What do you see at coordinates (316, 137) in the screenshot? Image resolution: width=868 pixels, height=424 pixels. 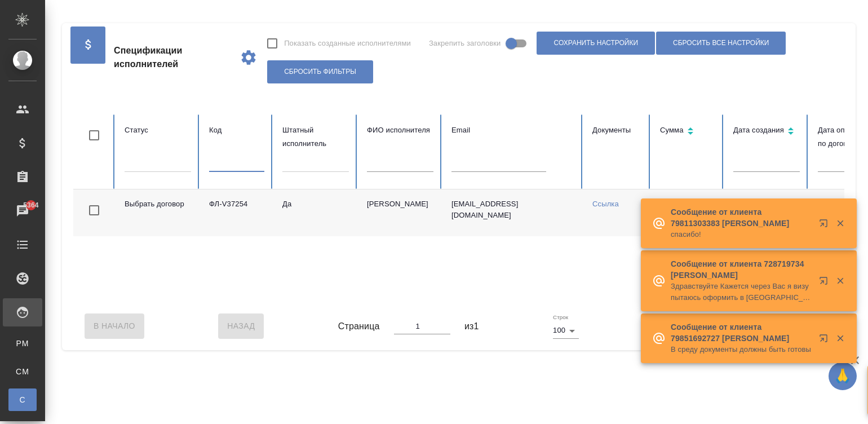 I see `div: Штатный исполнитель` at bounding box center [316, 137].